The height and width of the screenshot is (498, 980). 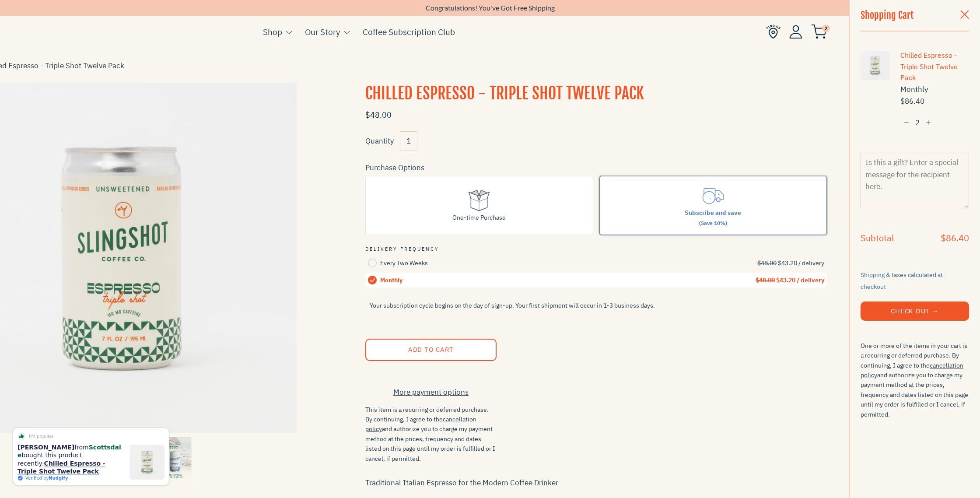 What do you see at coordinates (915, 379) in the screenshot?
I see `small: One or more of the items in your cart is a recurring or deferred purchase. By continuing, I agree...` at bounding box center [915, 379].